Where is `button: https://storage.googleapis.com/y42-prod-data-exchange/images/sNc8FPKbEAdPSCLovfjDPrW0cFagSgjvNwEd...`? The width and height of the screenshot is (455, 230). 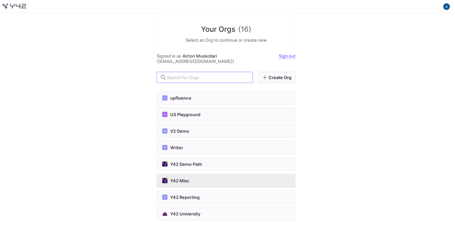 button: https://storage.googleapis.com/y42-prod-data-exchange/images/sNc8FPKbEAdPSCLovfjDPrW0cFagSgjvNwEd... is located at coordinates (226, 164).